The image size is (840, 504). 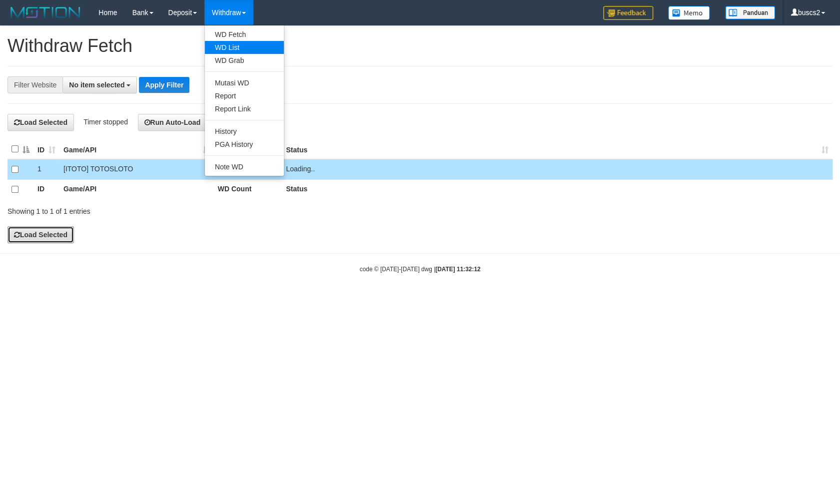 What do you see at coordinates (244, 47) in the screenshot?
I see `a: WD List` at bounding box center [244, 47].